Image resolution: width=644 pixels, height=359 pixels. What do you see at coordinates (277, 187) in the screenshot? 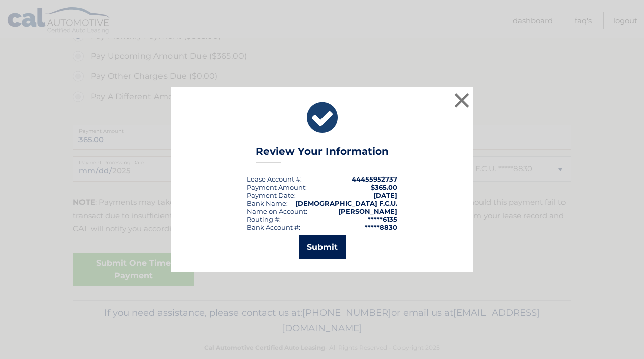
I see `div: Payment Amount:` at bounding box center [277, 187].